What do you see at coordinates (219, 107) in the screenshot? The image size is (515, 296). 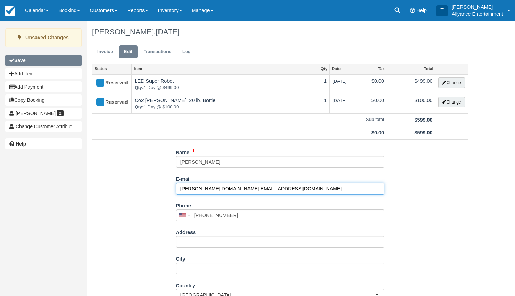 I see `em: 1 Day @ $100.00` at bounding box center [219, 107].